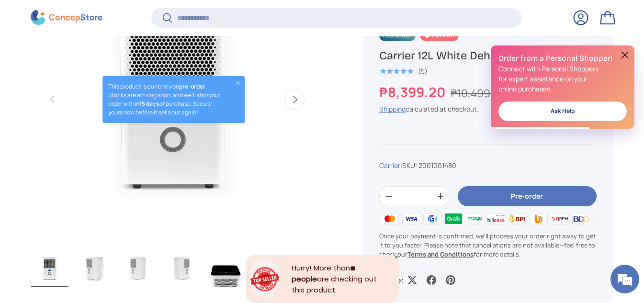 This screenshot has height=303, width=644. Describe the element at coordinates (488, 56) in the screenshot. I see `h1: Carrier 12L White Dehumidifier` at that location.